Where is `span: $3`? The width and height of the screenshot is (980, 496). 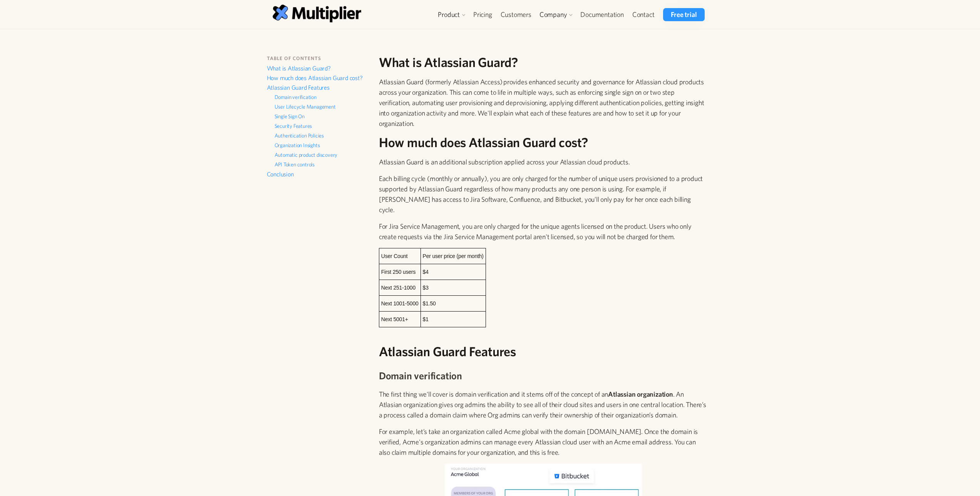
span: $3 is located at coordinates (426, 288).